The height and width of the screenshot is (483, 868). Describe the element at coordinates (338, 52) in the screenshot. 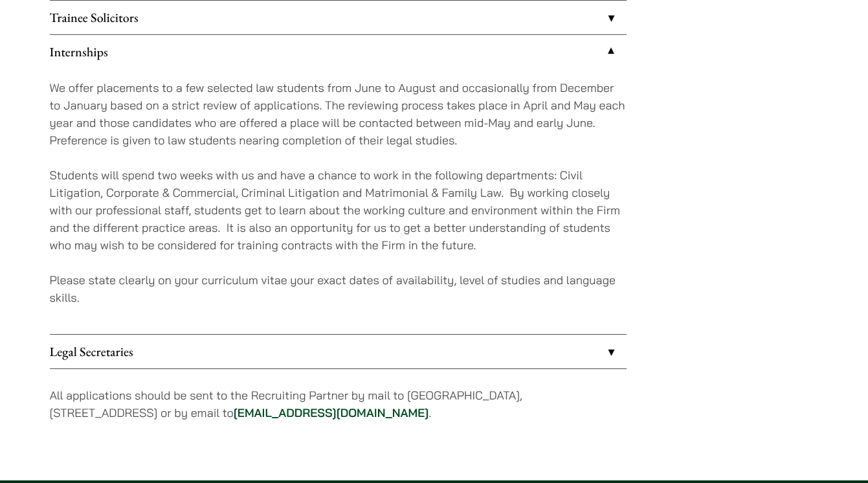

I see `a: Internships` at that location.